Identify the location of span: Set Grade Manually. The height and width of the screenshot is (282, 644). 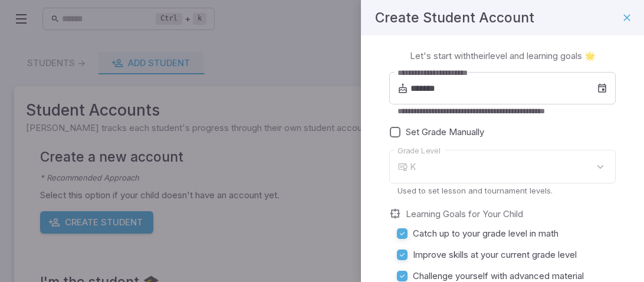
(445, 132).